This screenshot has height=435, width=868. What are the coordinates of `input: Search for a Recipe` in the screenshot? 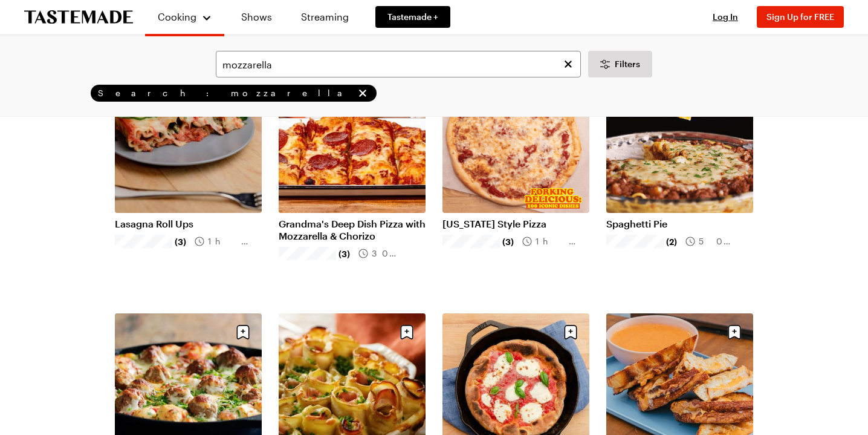 It's located at (398, 64).